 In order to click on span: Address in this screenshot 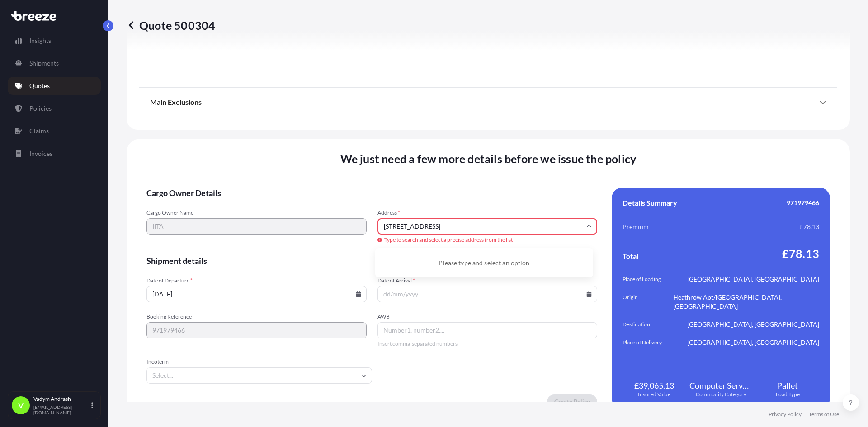, I will do `click(487, 213)`.